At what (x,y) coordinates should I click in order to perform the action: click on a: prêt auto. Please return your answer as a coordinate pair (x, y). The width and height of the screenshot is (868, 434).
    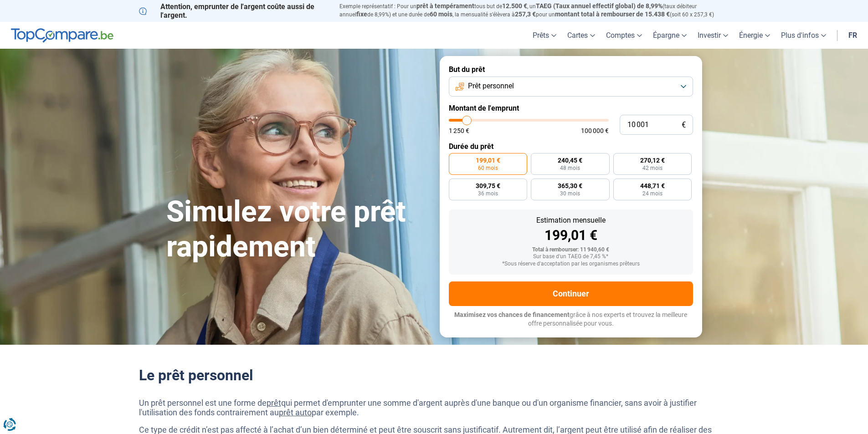
    Looking at the image, I should click on (295, 413).